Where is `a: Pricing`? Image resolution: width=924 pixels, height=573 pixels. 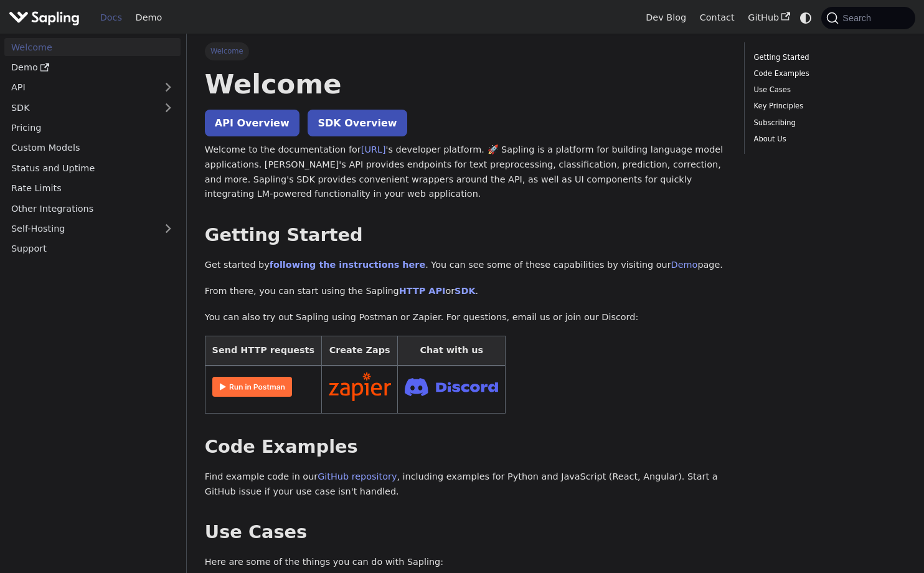
a: Pricing is located at coordinates (92, 128).